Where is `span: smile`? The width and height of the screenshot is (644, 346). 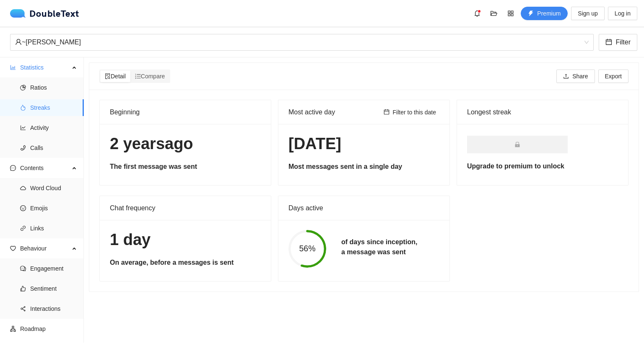 span: smile is located at coordinates (23, 208).